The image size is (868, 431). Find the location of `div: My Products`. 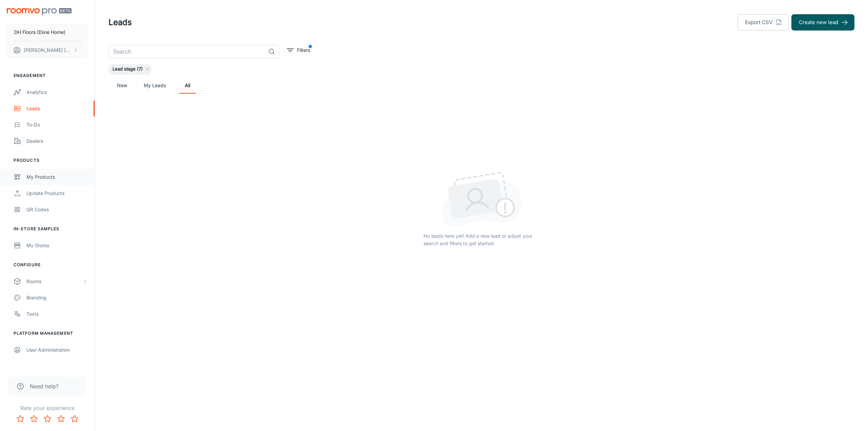

div: My Products is located at coordinates (57, 177).